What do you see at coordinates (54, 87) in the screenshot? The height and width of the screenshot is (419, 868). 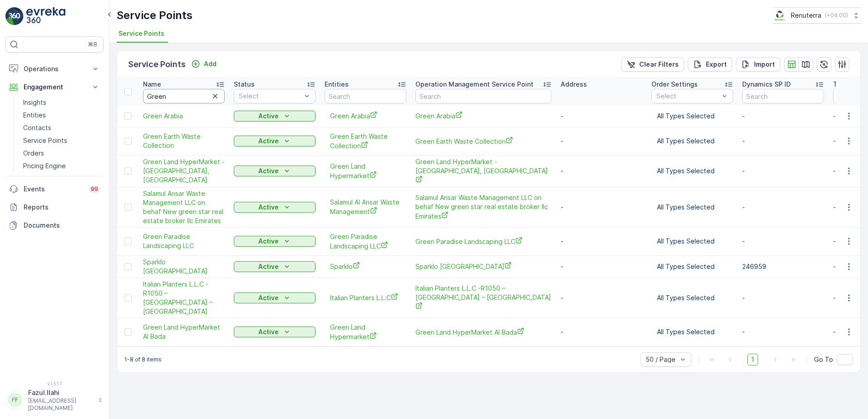 I see `p: Engagement` at bounding box center [54, 87].